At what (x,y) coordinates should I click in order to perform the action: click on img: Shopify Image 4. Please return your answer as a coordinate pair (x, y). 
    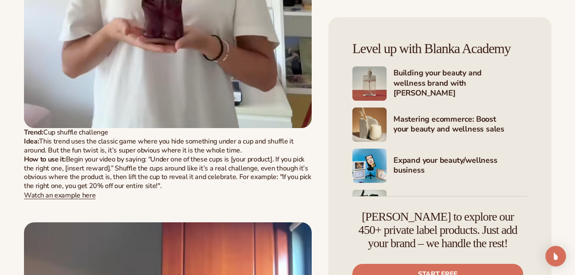
    Looking at the image, I should click on (370, 125).